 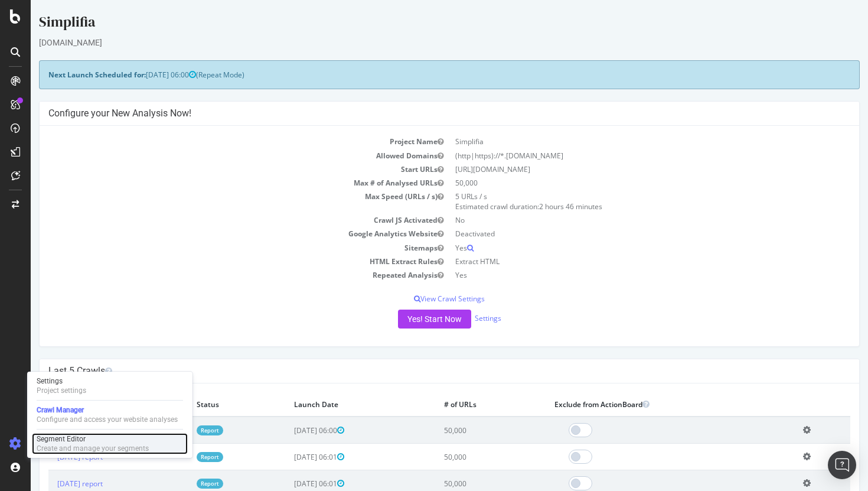 What do you see at coordinates (842, 465) in the screenshot?
I see `div: Open Intercom Messenger` at bounding box center [842, 465].